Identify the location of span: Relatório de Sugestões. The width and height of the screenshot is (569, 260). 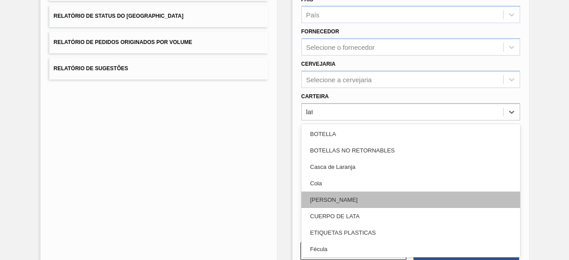
(91, 69).